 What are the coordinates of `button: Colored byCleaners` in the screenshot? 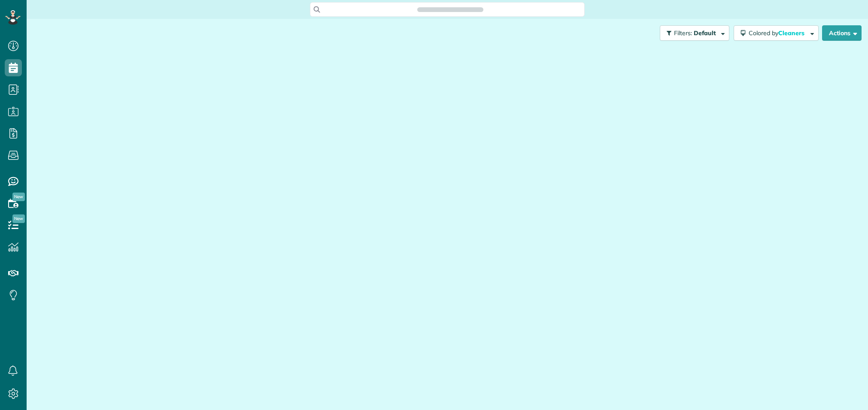 It's located at (776, 33).